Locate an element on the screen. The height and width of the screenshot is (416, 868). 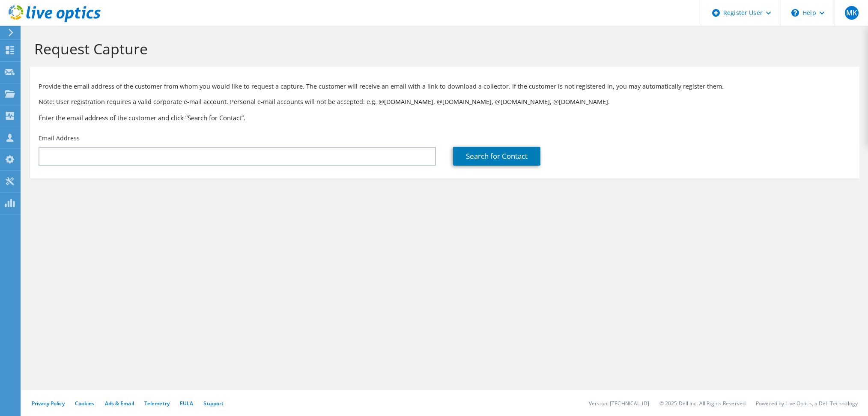
svg: \n is located at coordinates (795, 13).